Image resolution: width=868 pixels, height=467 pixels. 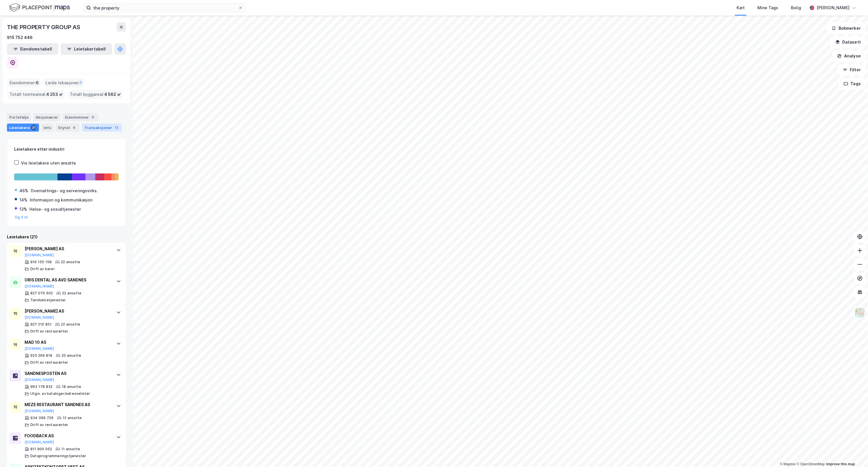 What do you see at coordinates (71, 387) in the screenshot?
I see `div: 18 ansatte` at bounding box center [71, 387].